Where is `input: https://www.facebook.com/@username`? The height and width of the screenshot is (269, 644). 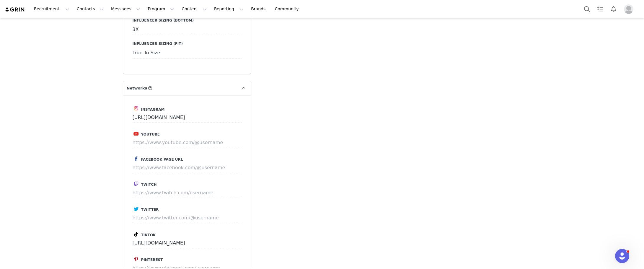
input: https://www.facebook.com/@username is located at coordinates (187, 168).